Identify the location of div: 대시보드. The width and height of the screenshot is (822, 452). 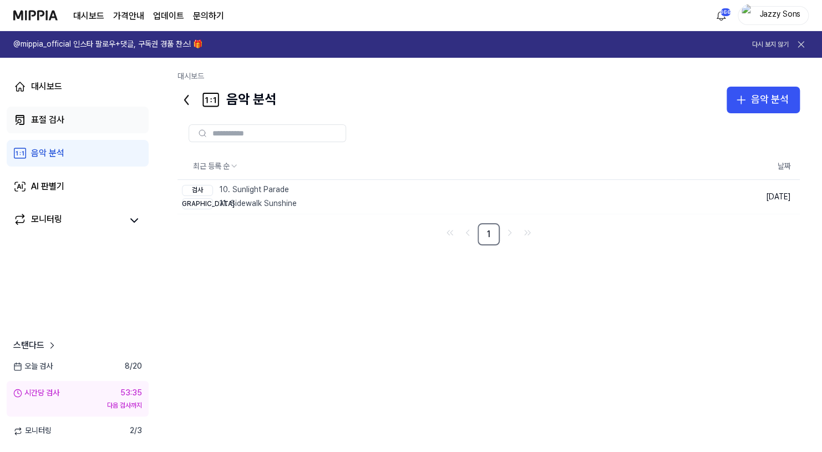
(47, 87).